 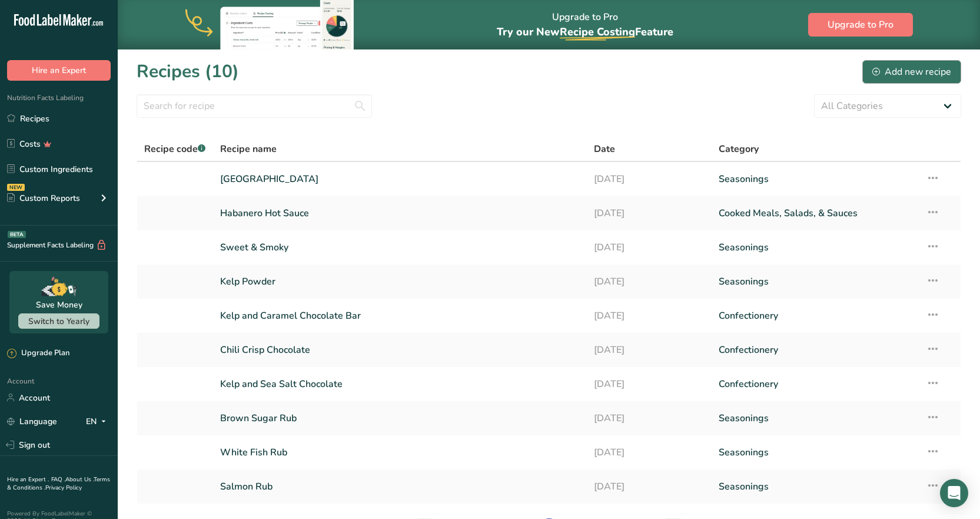 I want to click on button: Hire an Expert, so click(x=59, y=70).